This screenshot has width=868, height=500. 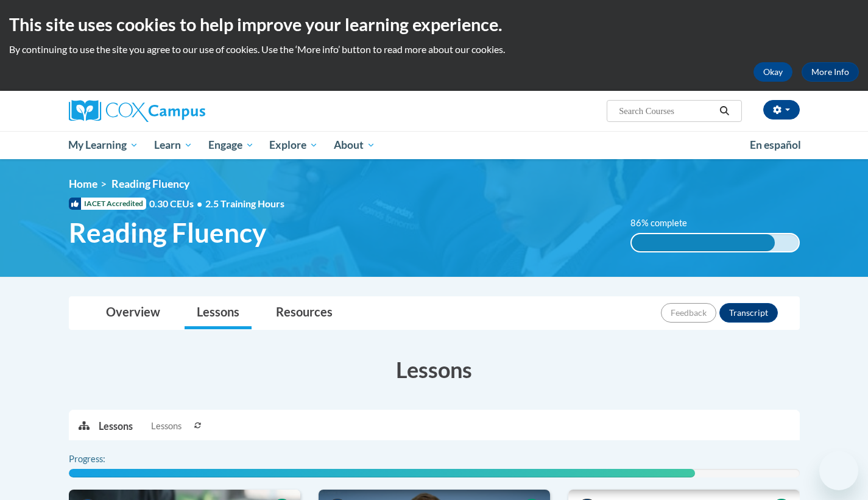 What do you see at coordinates (773, 72) in the screenshot?
I see `button: Okay` at bounding box center [773, 72].